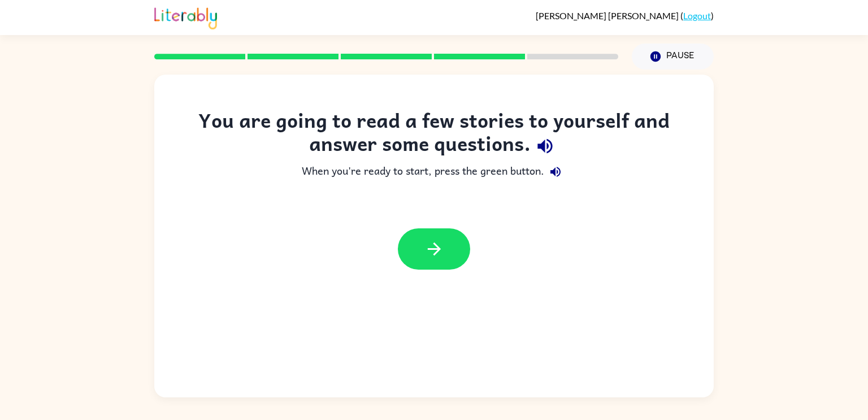 This screenshot has height=420, width=868. What do you see at coordinates (672, 57) in the screenshot?
I see `button: Pause` at bounding box center [672, 57].